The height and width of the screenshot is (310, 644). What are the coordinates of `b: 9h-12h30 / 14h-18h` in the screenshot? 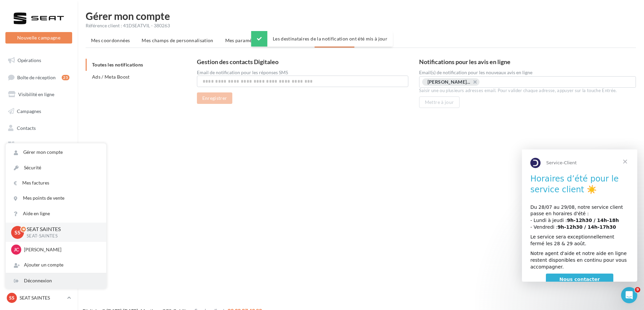 It's located at (71, 71).